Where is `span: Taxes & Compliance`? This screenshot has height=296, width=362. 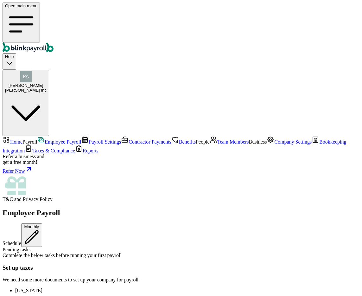 span: Taxes & Compliance is located at coordinates (54, 150).